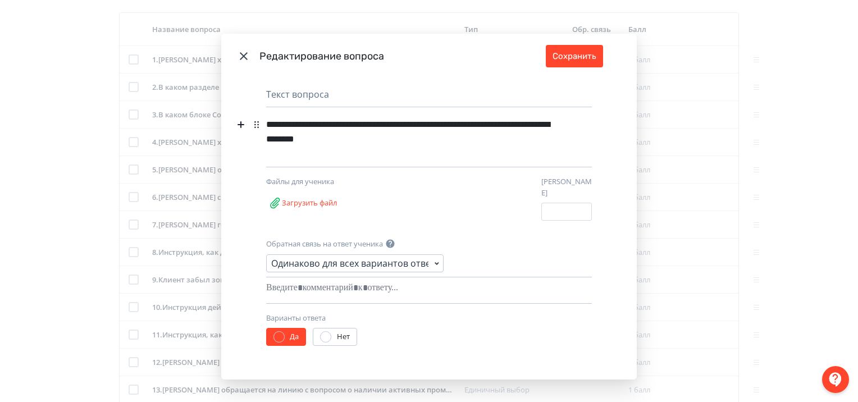  Describe the element at coordinates (296, 318) in the screenshot. I see `label: Варианты ответа` at that location.